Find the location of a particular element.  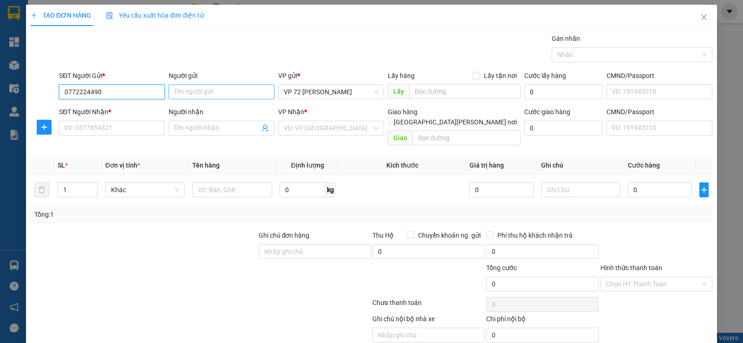

img: icon is located at coordinates (110, 16).